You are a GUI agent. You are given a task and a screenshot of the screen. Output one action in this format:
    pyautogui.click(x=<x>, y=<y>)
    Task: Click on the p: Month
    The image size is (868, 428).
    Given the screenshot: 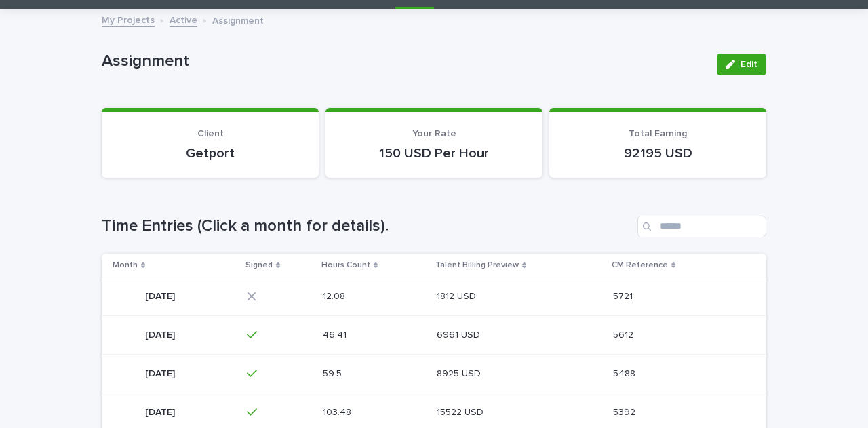 What is the action you would take?
    pyautogui.click(x=125, y=265)
    